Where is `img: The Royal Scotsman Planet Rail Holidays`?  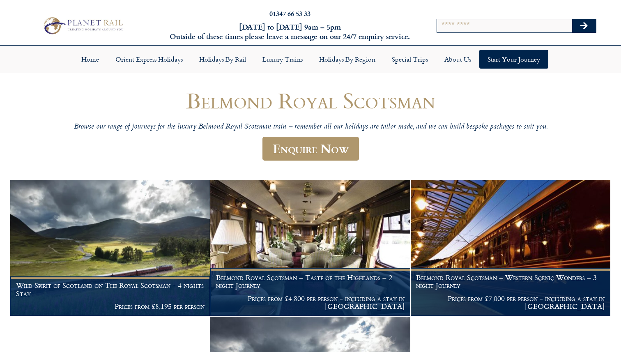
img: The Royal Scotsman Planet Rail Holidays is located at coordinates (511, 248).